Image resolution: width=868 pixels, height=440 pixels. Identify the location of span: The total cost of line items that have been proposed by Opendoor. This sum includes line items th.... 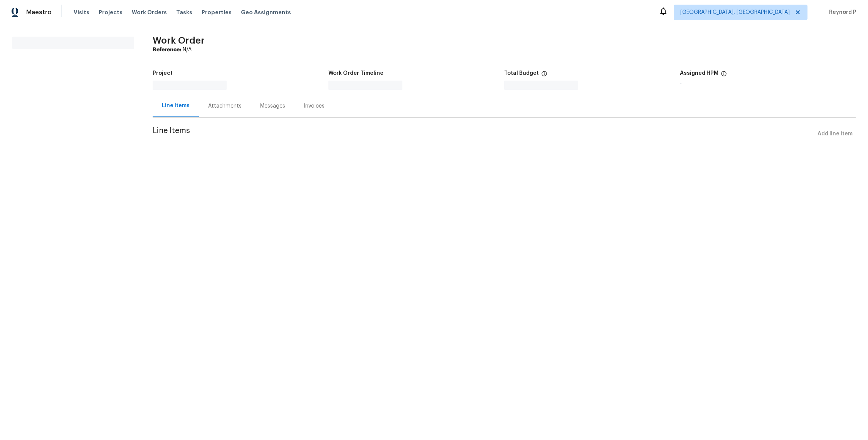
(544, 75).